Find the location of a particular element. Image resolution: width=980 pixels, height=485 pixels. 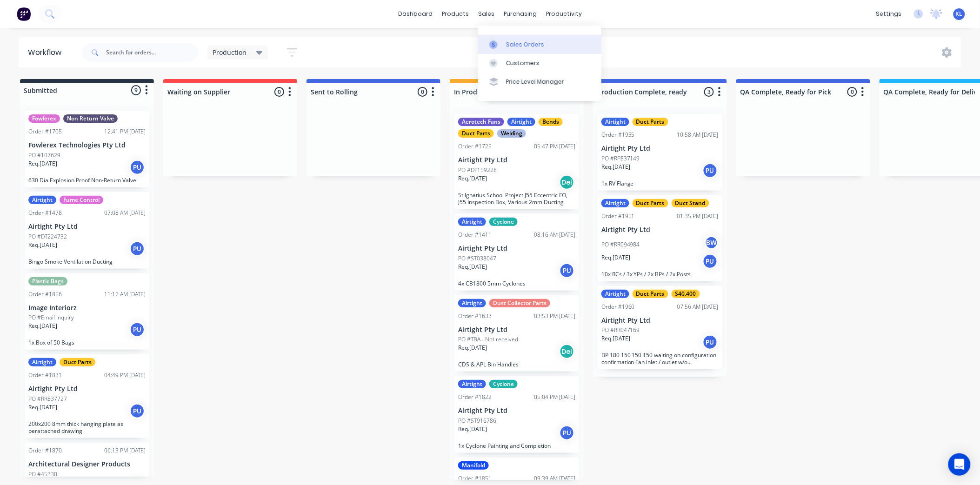

div: Order #1478 is located at coordinates (45, 213).